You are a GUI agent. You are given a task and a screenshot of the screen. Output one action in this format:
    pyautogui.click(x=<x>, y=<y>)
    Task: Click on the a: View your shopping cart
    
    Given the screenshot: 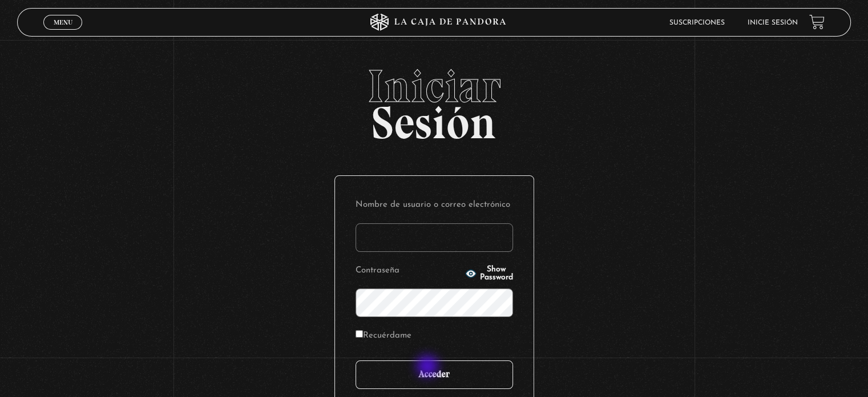 What is the action you would take?
    pyautogui.click(x=817, y=22)
    